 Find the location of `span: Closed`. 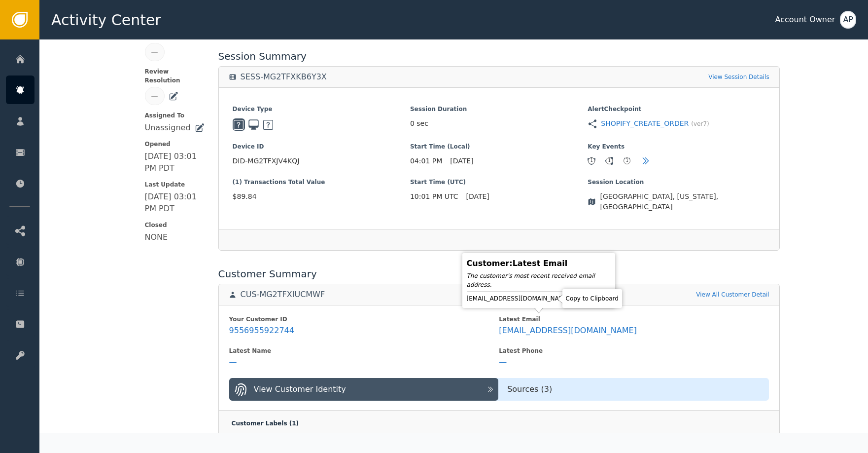

span: Closed is located at coordinates (175, 225).